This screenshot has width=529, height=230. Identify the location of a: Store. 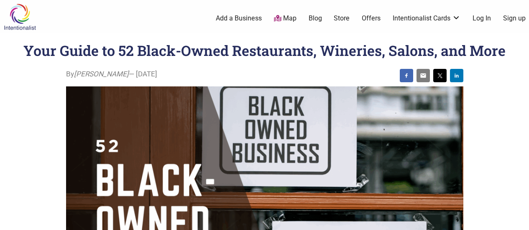
(342, 18).